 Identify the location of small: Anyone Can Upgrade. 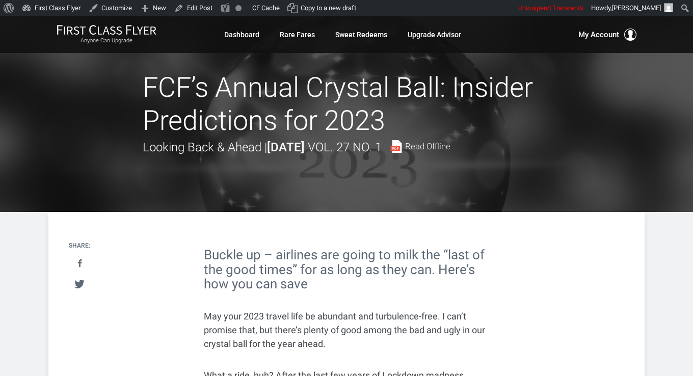
(106, 41).